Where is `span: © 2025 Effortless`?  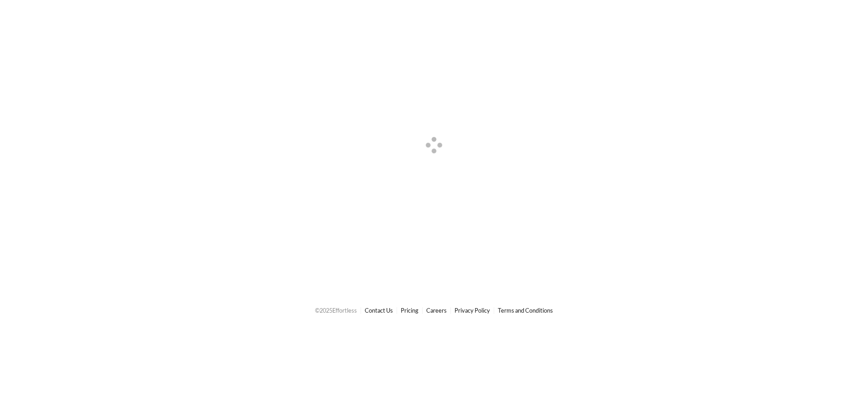
span: © 2025 Effortless is located at coordinates (336, 310).